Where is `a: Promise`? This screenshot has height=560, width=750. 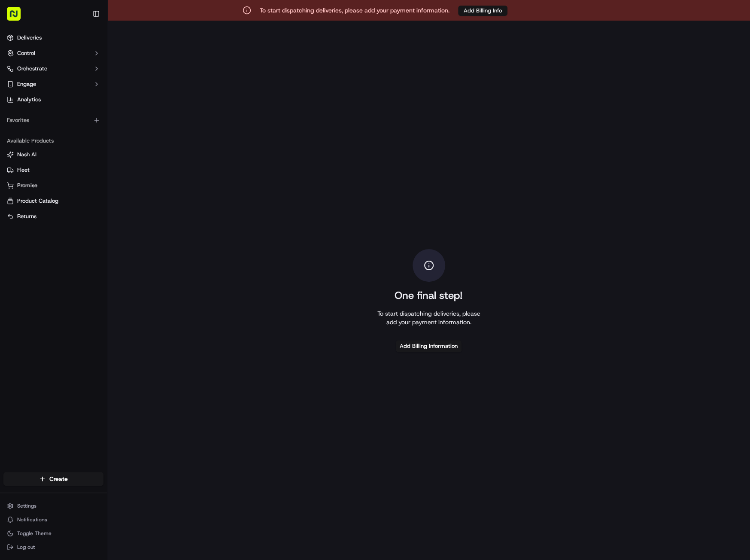
a: Promise is located at coordinates (53, 185).